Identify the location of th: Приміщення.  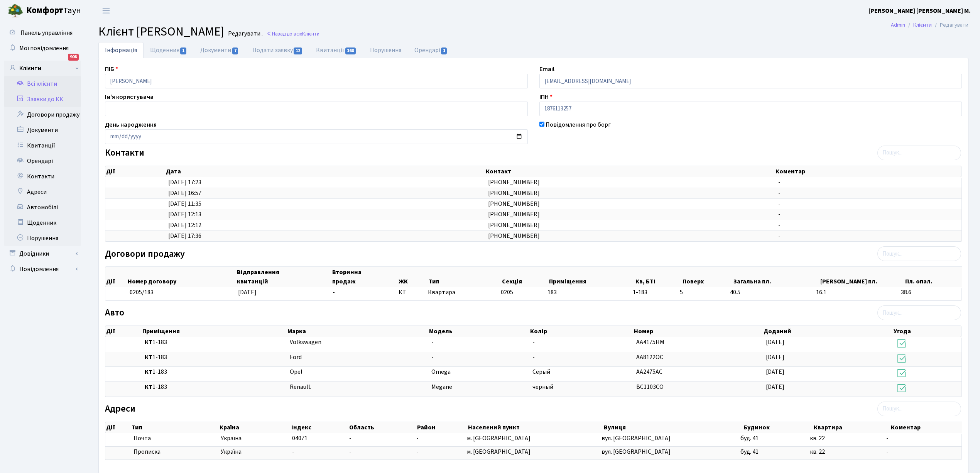
(591, 277).